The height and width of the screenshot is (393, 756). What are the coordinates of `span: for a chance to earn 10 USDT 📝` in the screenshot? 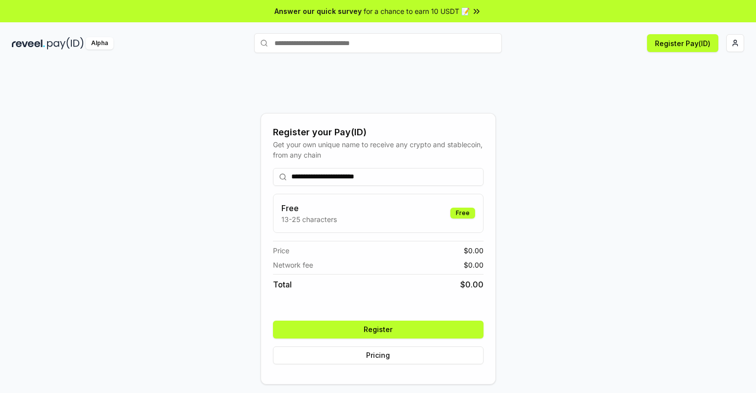 It's located at (416, 11).